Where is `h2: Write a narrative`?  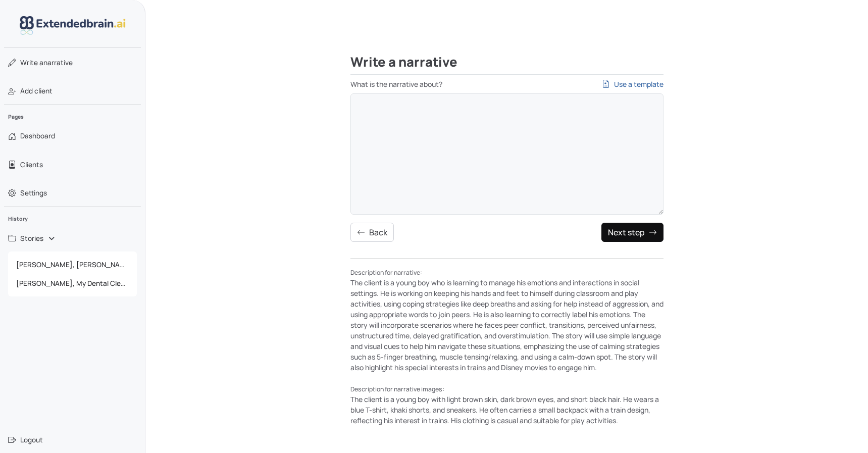
h2: Write a narrative is located at coordinates (507, 65).